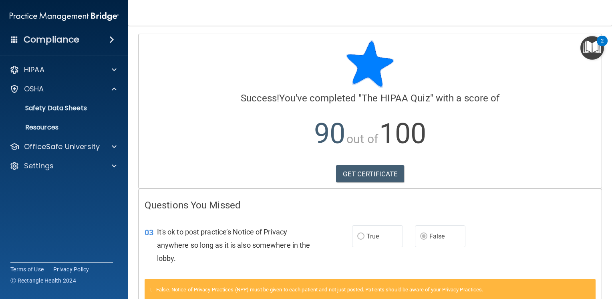  Describe the element at coordinates (149, 232) in the screenshot. I see `span: 03` at that location.